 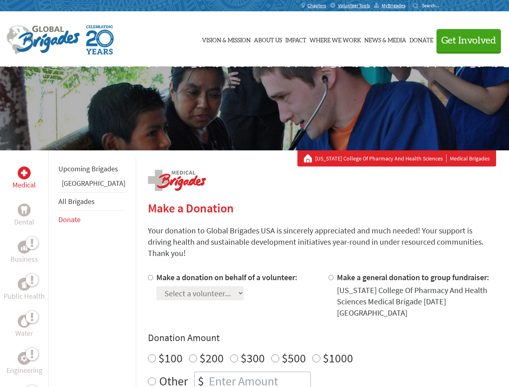 What do you see at coordinates (24, 284) in the screenshot?
I see `div: Public Health` at bounding box center [24, 284].